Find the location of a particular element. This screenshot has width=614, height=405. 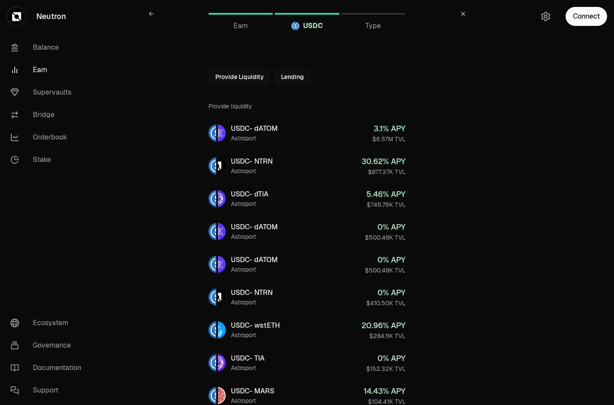

div: $284.11K TVL is located at coordinates (383, 336).